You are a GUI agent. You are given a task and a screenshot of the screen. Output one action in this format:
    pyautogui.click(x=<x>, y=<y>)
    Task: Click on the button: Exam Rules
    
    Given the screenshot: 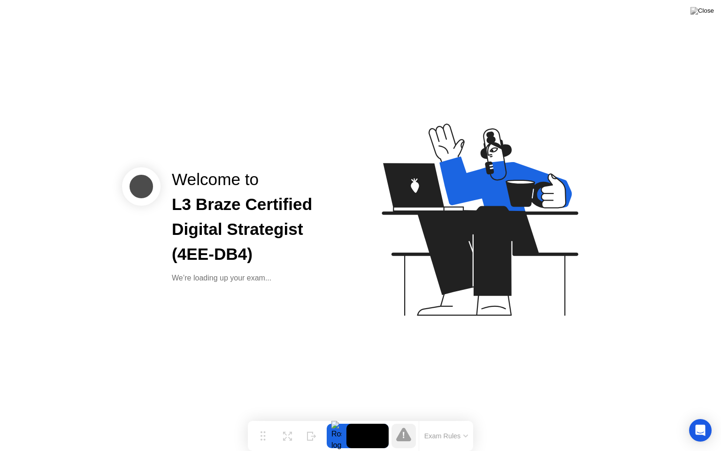 What is the action you would take?
    pyautogui.click(x=447, y=436)
    